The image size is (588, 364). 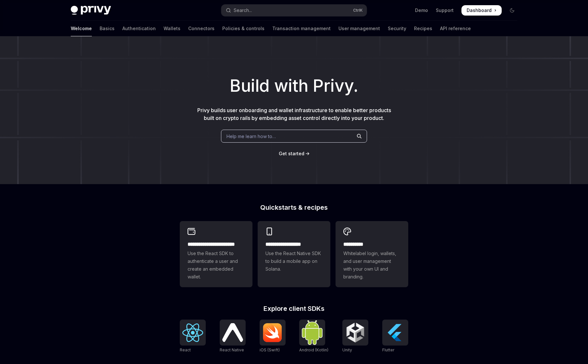 What do you see at coordinates (423, 28) in the screenshot?
I see `a: Recipes` at bounding box center [423, 28].